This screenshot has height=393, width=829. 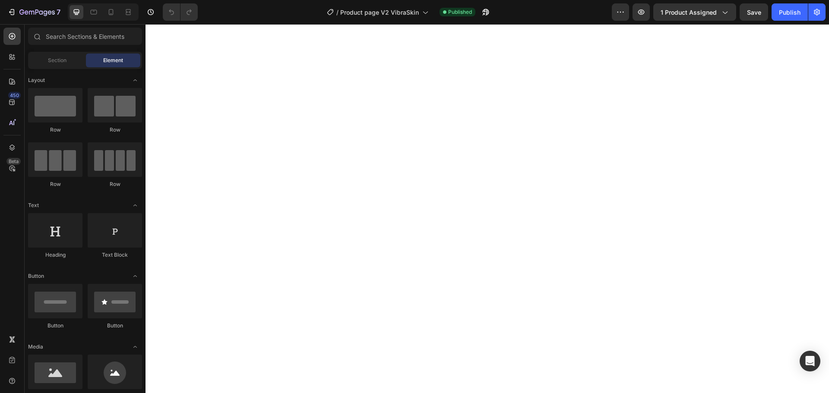 I want to click on span: Section, so click(x=57, y=60).